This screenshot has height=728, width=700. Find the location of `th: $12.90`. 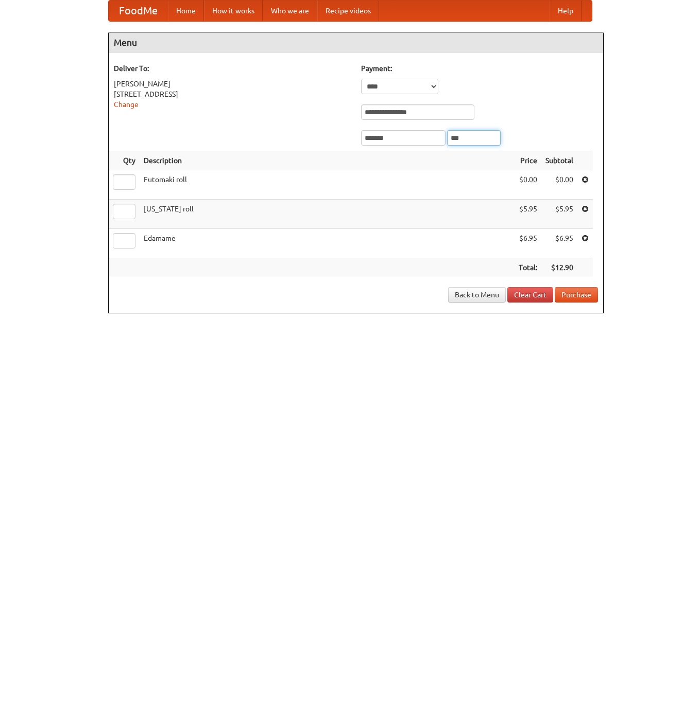

th: $12.90 is located at coordinates (559, 268).